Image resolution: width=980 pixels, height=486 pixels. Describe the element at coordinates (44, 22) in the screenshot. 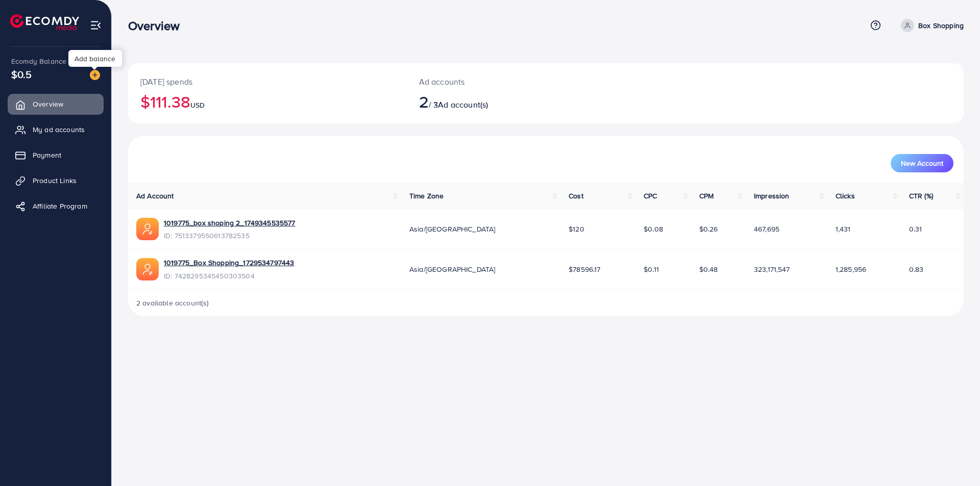

I see `a: logo` at that location.